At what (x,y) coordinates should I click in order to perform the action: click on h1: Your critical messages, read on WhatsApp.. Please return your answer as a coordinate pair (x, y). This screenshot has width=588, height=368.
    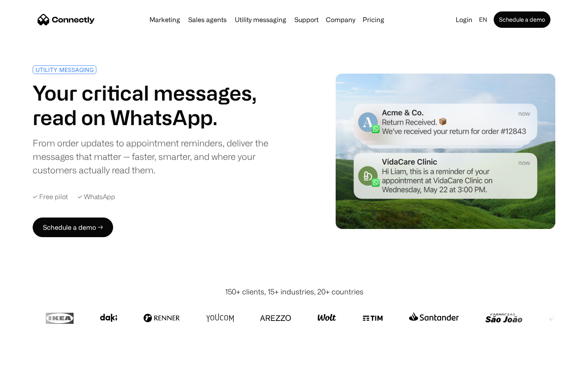
    Looking at the image, I should click on (162, 105).